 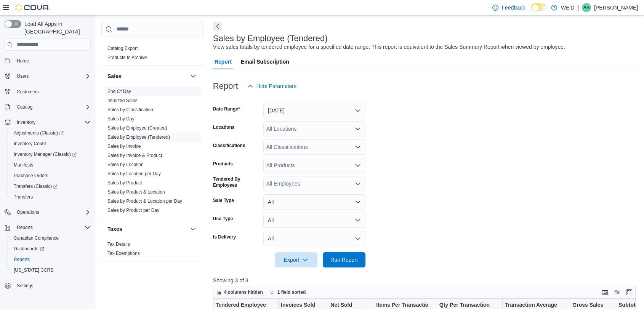 What do you see at coordinates (223, 200) in the screenshot?
I see `label: Sale Type` at bounding box center [223, 200].